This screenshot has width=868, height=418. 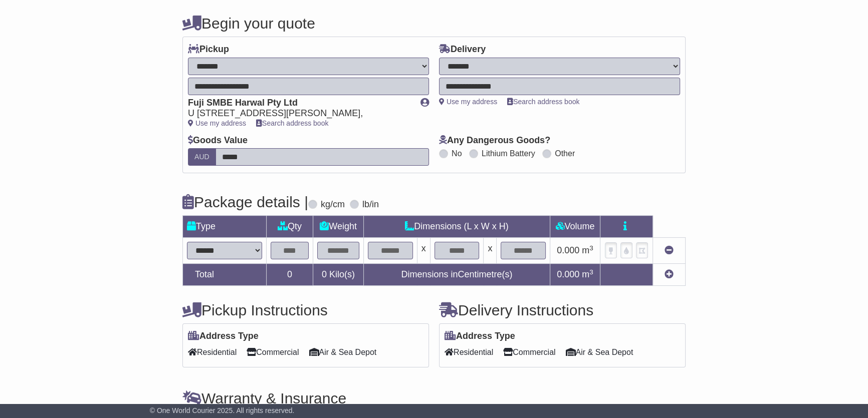 What do you see at coordinates (339, 275) in the screenshot?
I see `td: Kilo(s)` at bounding box center [339, 275].